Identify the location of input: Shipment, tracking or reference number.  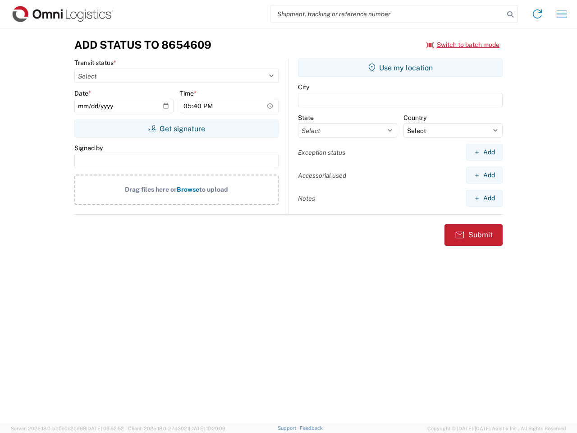
(387, 14).